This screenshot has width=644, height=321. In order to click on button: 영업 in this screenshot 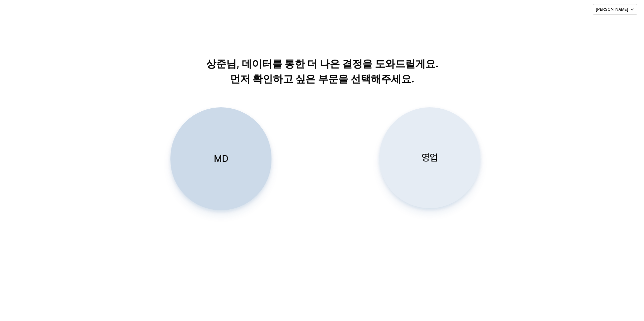, I will do `click(430, 158)`.